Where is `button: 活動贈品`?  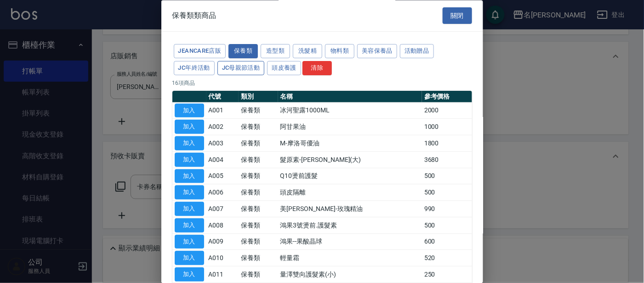 button: 活動贈品 is located at coordinates (417, 51).